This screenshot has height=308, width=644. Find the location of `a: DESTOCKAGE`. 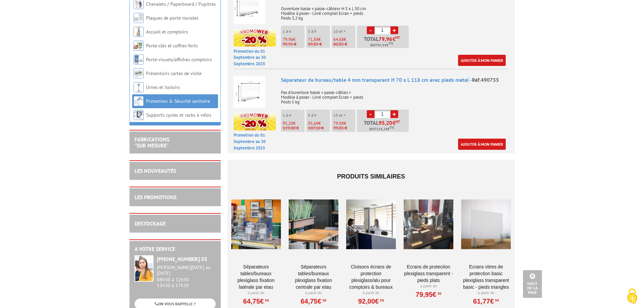

a: DESTOCKAGE is located at coordinates (150, 223).